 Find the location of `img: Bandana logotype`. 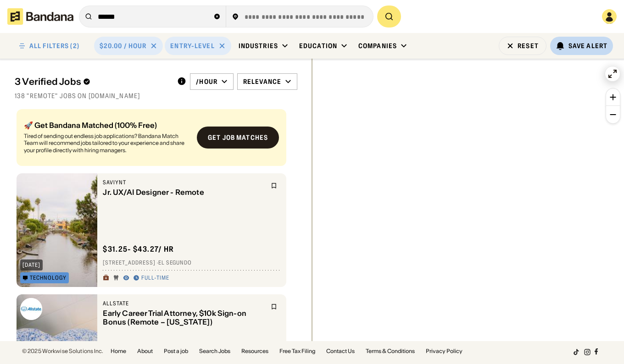

img: Bandana logotype is located at coordinates (41, 17).